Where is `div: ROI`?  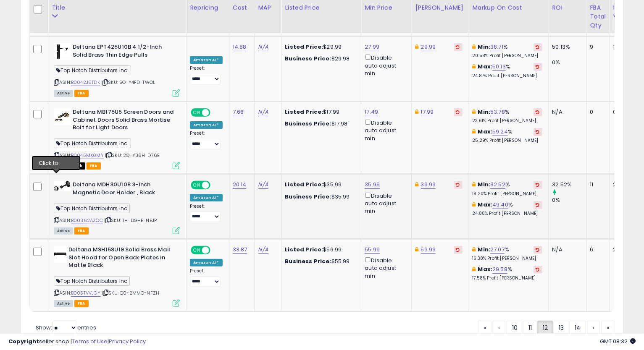 div: ROI is located at coordinates (567, 7).